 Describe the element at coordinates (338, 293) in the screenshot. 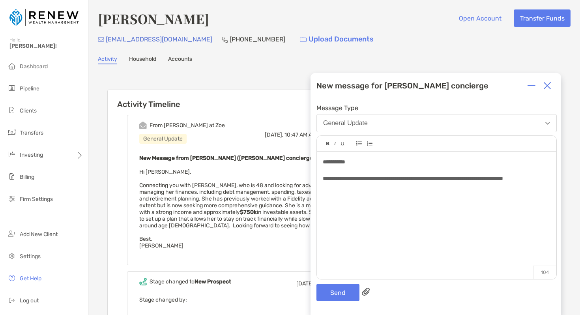

I see `button: Send` at that location.